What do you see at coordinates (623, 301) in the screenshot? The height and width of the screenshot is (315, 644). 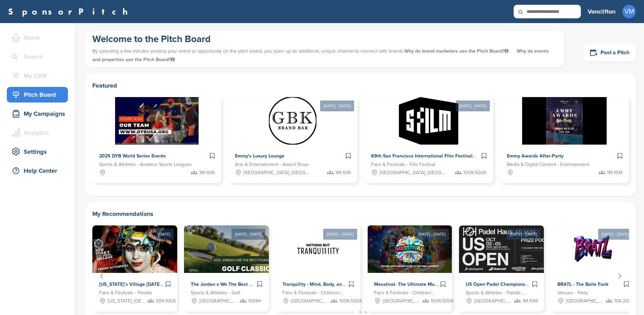 I see `span: 10K-20K` at bounding box center [623, 301].